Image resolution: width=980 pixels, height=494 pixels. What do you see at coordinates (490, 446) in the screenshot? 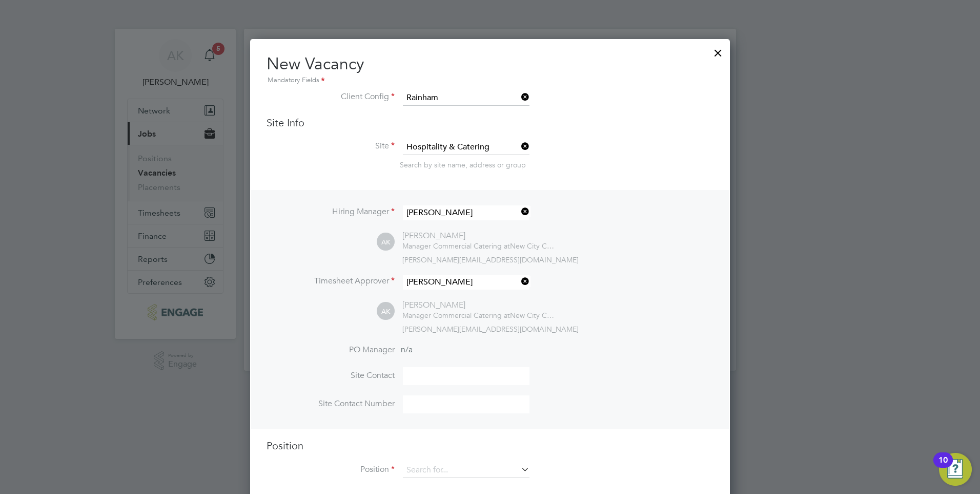
I see `h3: Position` at bounding box center [490, 446].